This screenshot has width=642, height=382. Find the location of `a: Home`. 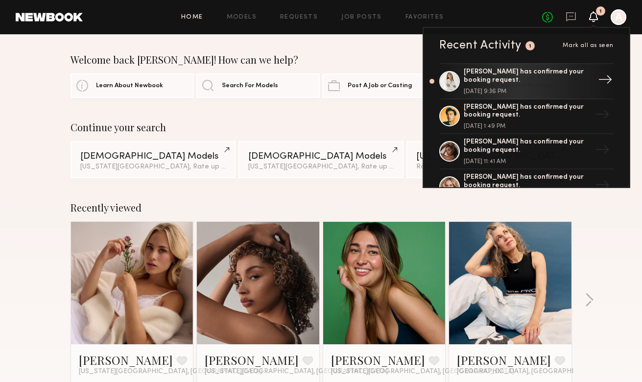

a: Home is located at coordinates (192, 17).